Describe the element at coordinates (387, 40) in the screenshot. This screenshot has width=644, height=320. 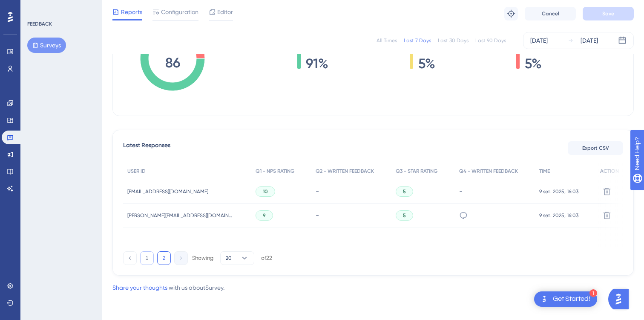
I see `div: All Times` at that location.